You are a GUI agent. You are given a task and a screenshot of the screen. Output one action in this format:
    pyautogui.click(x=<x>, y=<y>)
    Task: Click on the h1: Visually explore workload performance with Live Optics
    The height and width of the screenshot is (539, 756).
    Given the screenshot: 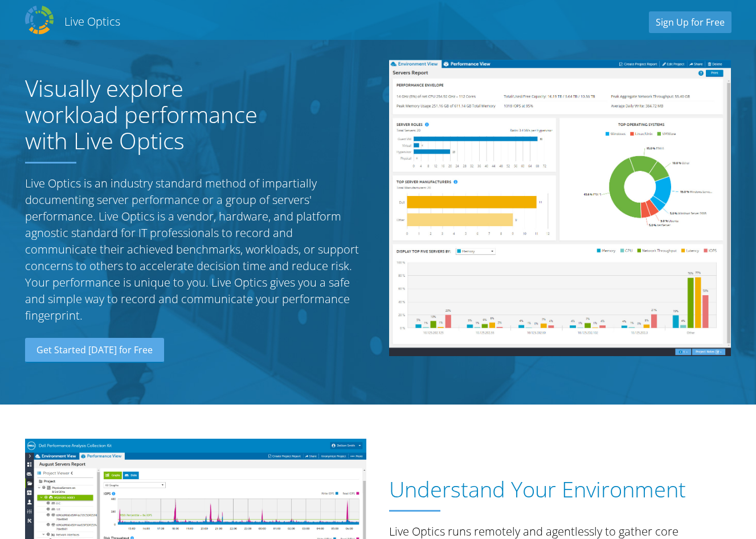 What is the action you would take?
    pyautogui.click(x=153, y=114)
    